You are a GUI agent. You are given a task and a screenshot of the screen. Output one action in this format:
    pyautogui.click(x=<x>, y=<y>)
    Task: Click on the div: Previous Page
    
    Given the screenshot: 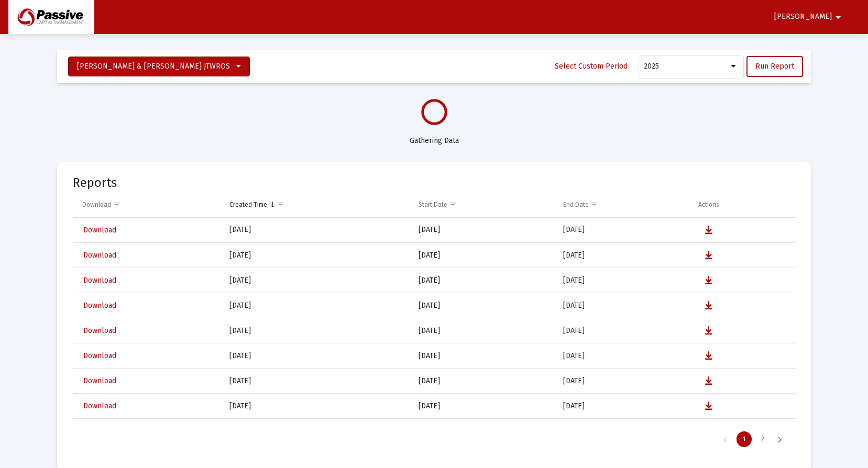 What is the action you would take?
    pyautogui.click(x=725, y=439)
    